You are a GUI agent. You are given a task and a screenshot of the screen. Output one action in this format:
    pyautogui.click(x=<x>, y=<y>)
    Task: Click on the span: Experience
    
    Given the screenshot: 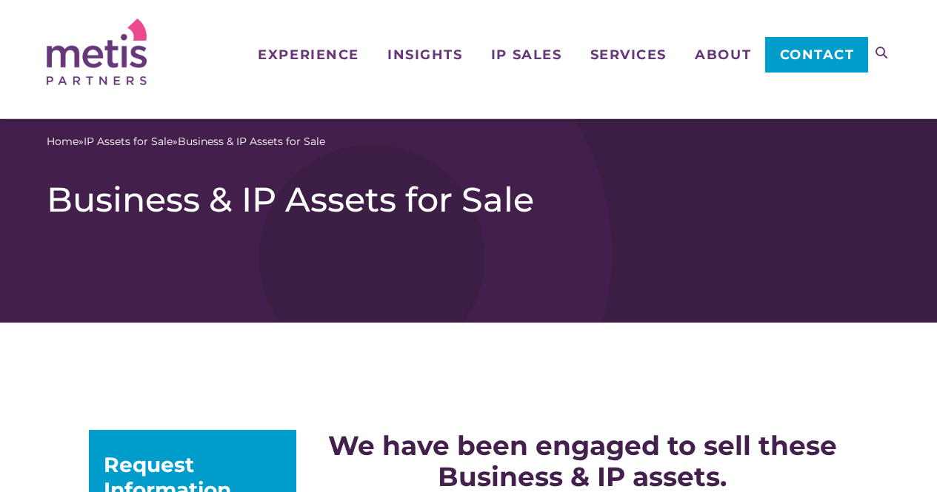 What is the action you would take?
    pyautogui.click(x=308, y=55)
    